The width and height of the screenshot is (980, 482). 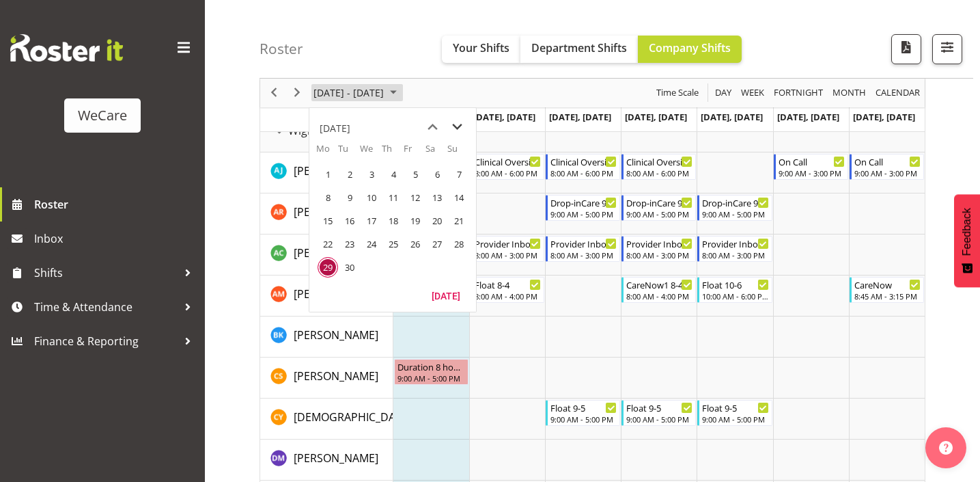 What do you see at coordinates (798, 93) in the screenshot?
I see `button: Fortnight` at bounding box center [798, 93].